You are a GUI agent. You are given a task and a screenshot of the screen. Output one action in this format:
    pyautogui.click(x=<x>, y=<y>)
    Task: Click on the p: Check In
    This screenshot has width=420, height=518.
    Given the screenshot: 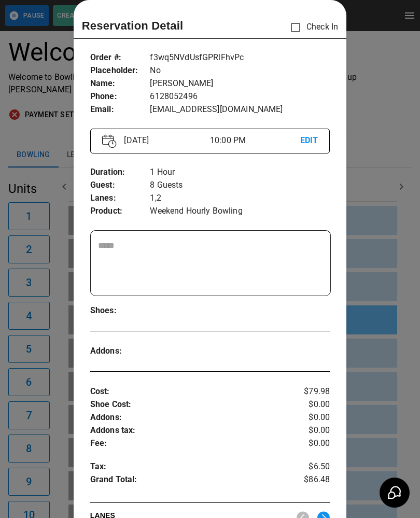 What is the action you would take?
    pyautogui.click(x=311, y=27)
    